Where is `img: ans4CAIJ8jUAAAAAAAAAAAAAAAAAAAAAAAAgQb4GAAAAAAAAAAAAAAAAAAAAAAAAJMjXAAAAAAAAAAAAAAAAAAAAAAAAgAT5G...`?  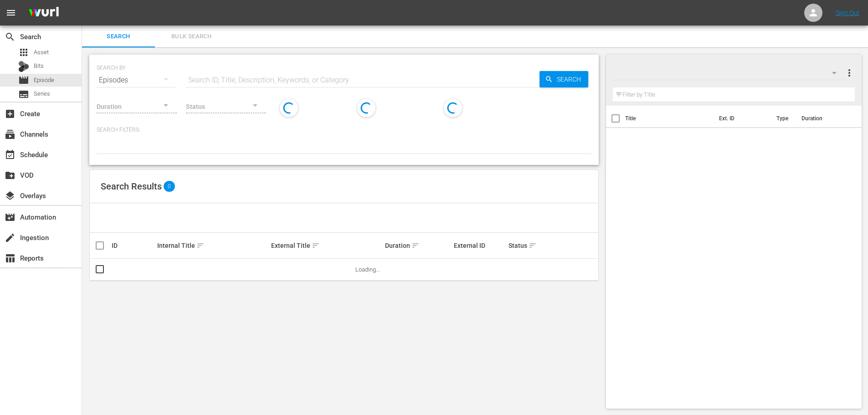 img: ans4CAIJ8jUAAAAAAAAAAAAAAAAAAAAAAAAgQb4GAAAAAAAAAAAAAAAAAAAAAAAAJMjXAAAAAAAAAAAAAAAAAAAAAAAAgAT5G... is located at coordinates (43, 13).